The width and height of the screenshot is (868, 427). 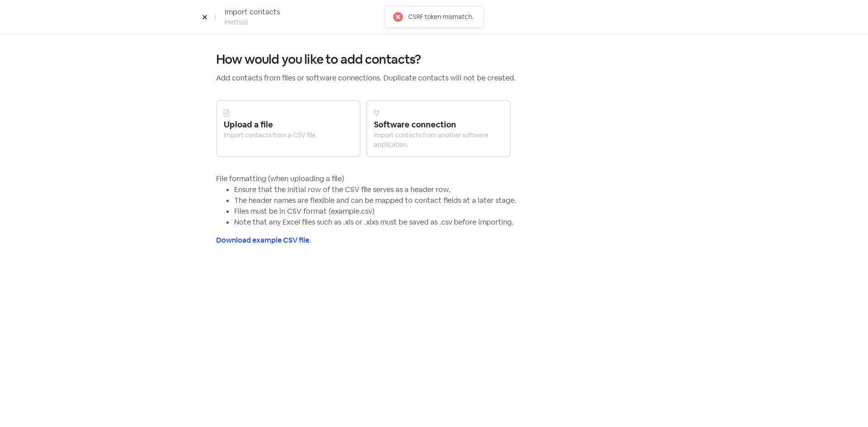 What do you see at coordinates (434, 179) in the screenshot?
I see `div: File formatting (when uploading a file)` at bounding box center [434, 179].